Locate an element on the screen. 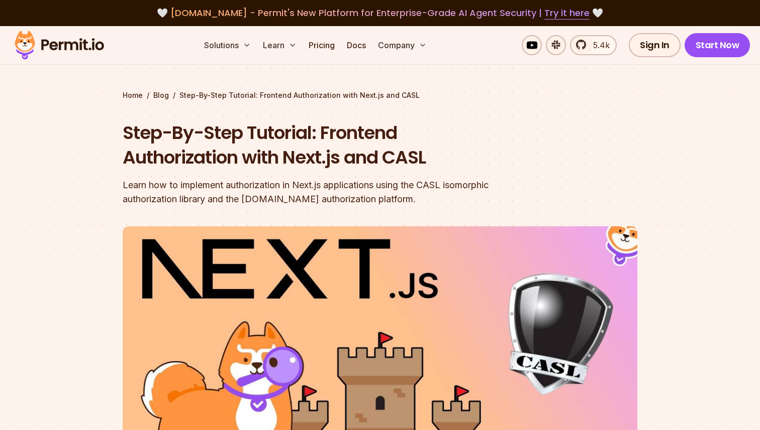  a: Sign In is located at coordinates (654, 45).